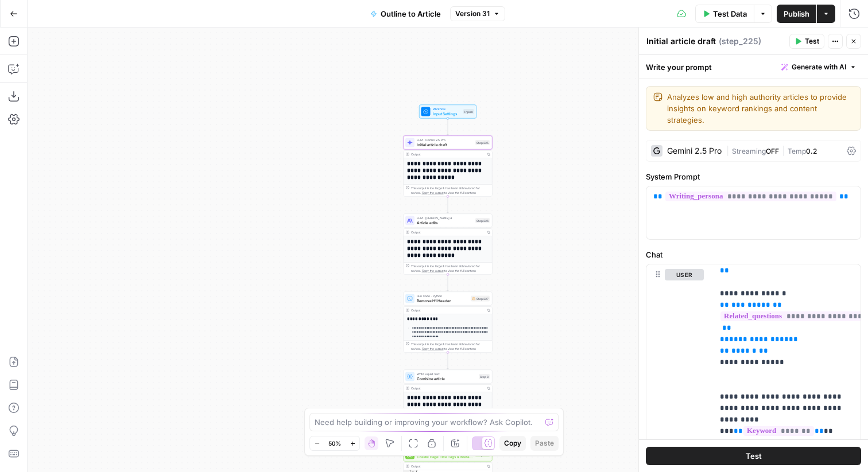  Describe the element at coordinates (445, 457) in the screenshot. I see `span: Create Page Title Tags & Meta Descriptions` at that location.